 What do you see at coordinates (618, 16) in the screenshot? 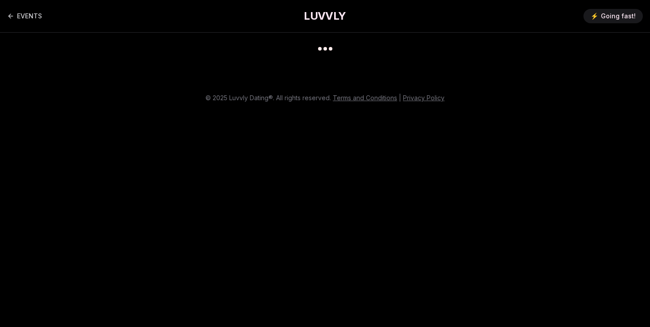
I see `span: Going fast!` at bounding box center [618, 16].